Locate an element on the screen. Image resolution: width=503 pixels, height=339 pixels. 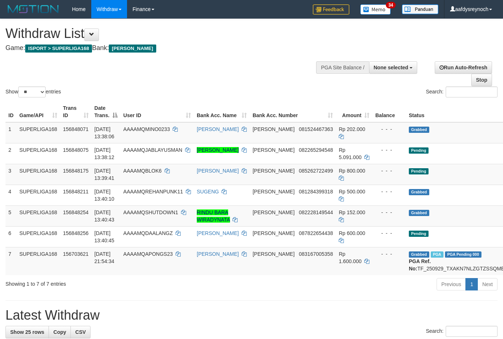
a: CSV is located at coordinates (80, 332).